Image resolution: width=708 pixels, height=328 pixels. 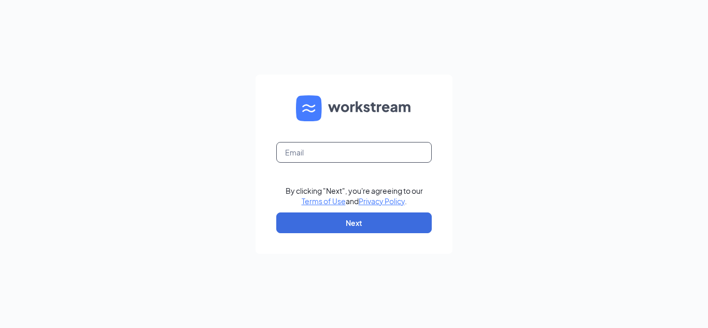 What do you see at coordinates (354, 196) in the screenshot?
I see `div: By clicking "Next", you're agreeing to our and .` at bounding box center [354, 196].